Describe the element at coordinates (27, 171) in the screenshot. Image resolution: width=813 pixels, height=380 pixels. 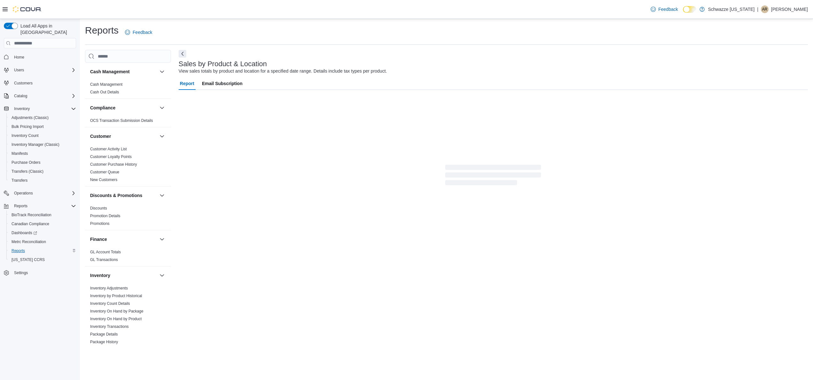
I see `a: Transfers (Classic)` at that location.